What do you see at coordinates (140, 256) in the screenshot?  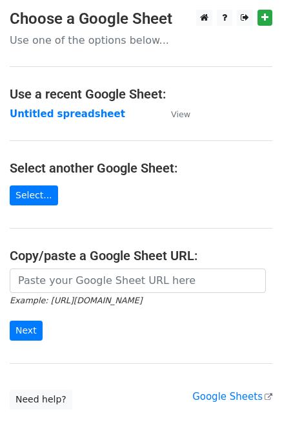 I see `h4: Copy/paste a Google Sheet URL:` at bounding box center [140, 256].